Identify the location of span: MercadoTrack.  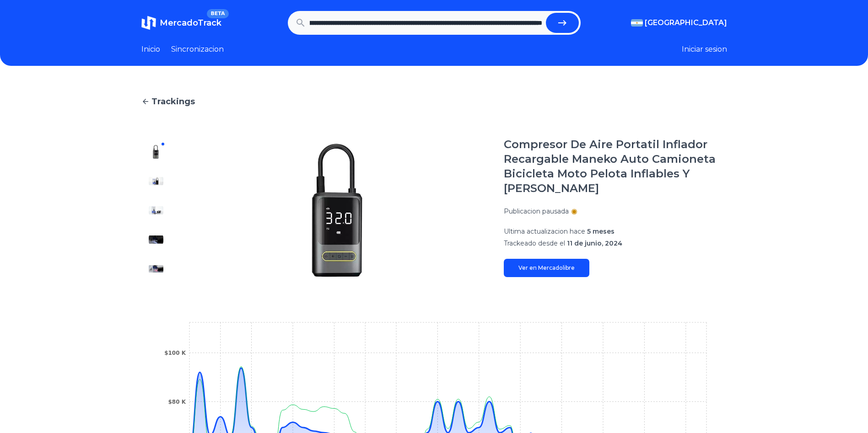
(191, 23).